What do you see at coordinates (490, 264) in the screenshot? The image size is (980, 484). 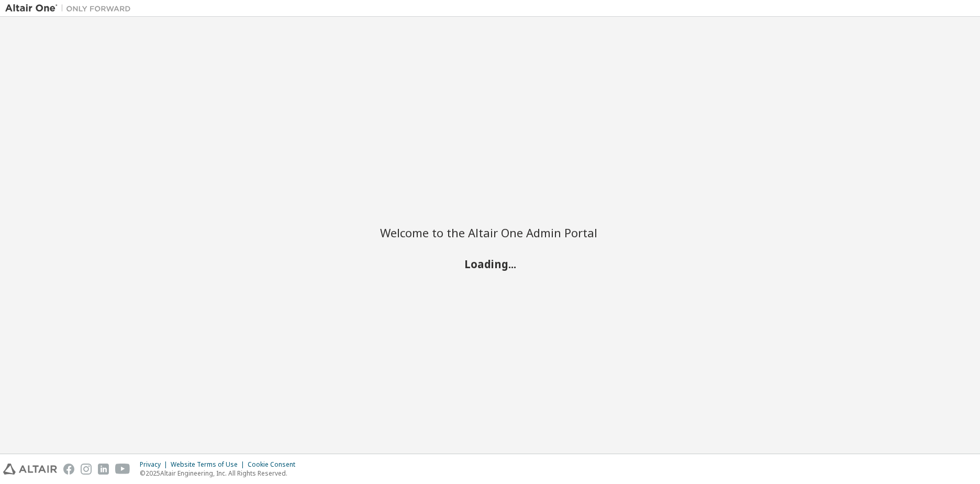 I see `h2: Loading...` at bounding box center [490, 264].